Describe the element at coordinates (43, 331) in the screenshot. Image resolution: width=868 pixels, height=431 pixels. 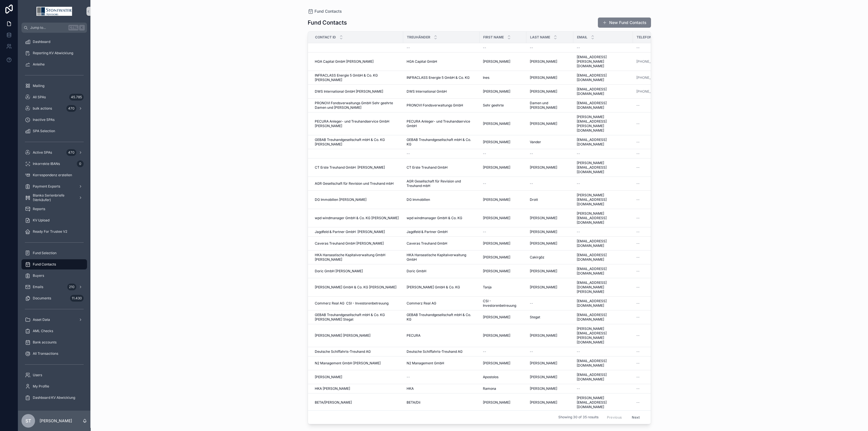
I see `span: AML Checks` at that location.